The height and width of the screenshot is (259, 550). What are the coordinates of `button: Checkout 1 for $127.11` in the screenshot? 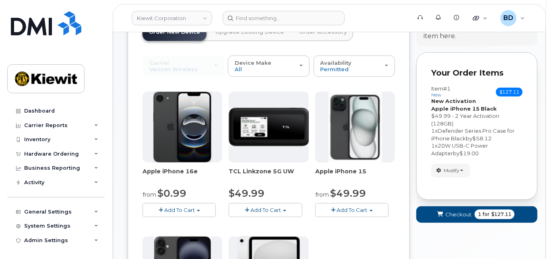 It's located at (477, 215).